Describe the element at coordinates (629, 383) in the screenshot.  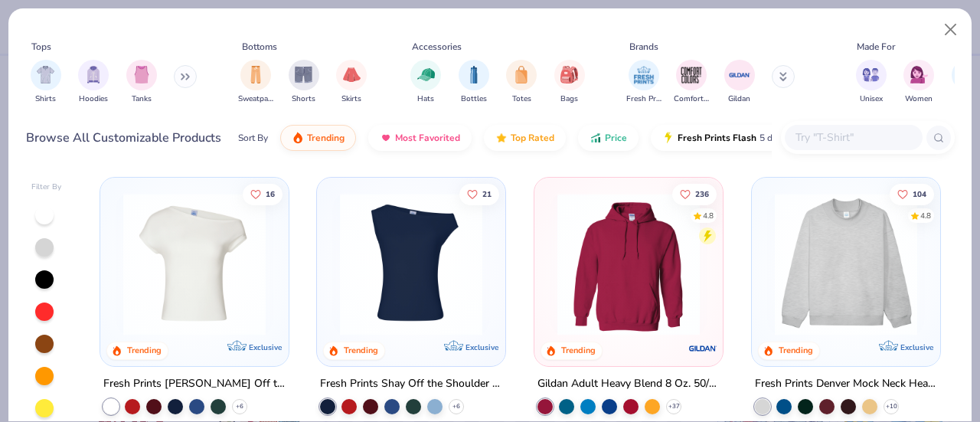
I see `div: Gildan Adult Heavy Blend 8 Oz. 50/50 Hooded Sweatshirt` at that location.